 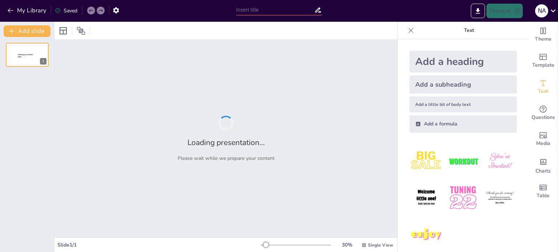 What do you see at coordinates (500, 161) in the screenshot?
I see `img: 3.jpeg` at bounding box center [500, 161].